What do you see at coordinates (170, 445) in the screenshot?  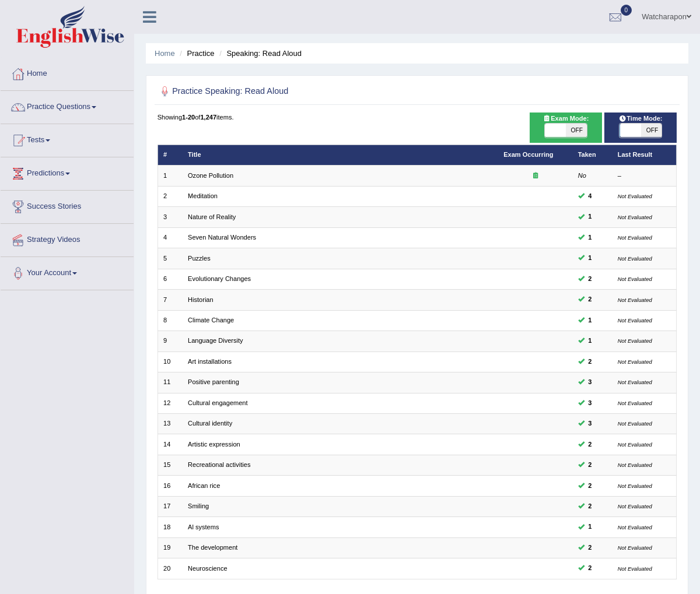 I see `td: 14` at bounding box center [170, 445].